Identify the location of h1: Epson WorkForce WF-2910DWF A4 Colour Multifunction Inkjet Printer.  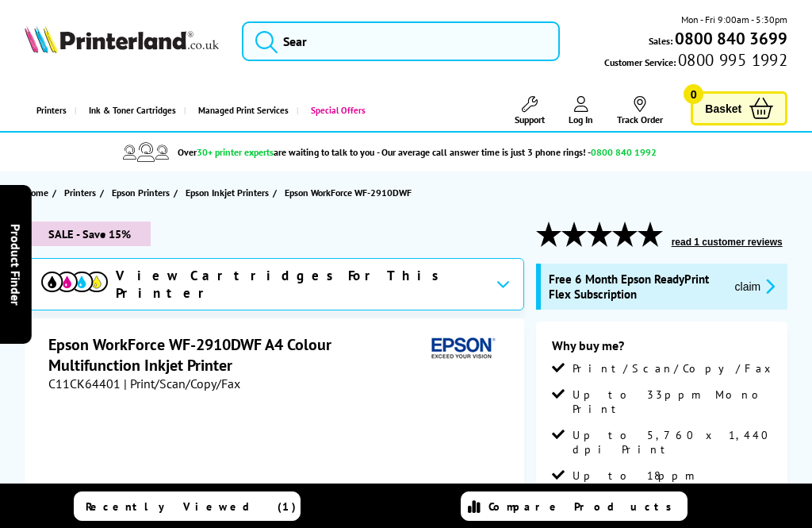
(236, 355).